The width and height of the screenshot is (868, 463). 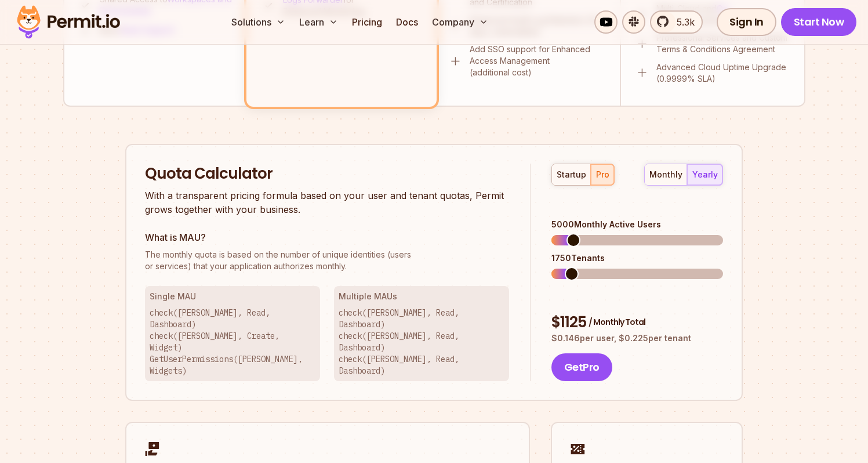 What do you see at coordinates (407, 22) in the screenshot?
I see `a: Docs` at bounding box center [407, 22].